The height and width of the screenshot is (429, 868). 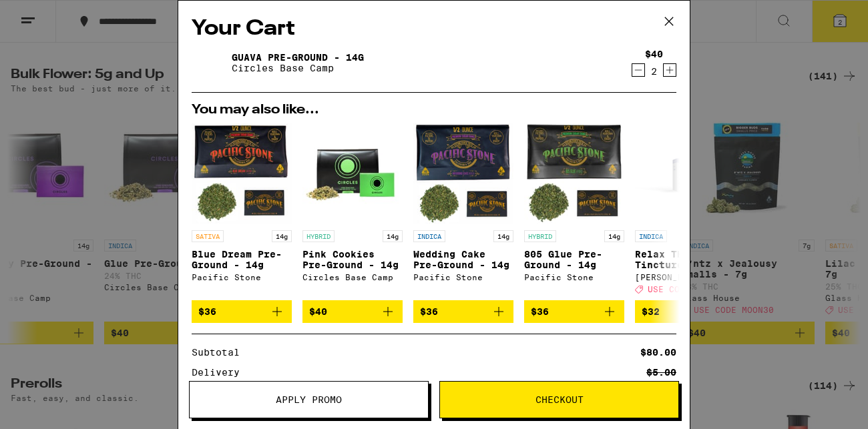 What do you see at coordinates (658, 352) in the screenshot?
I see `div: $80.00` at bounding box center [658, 352].